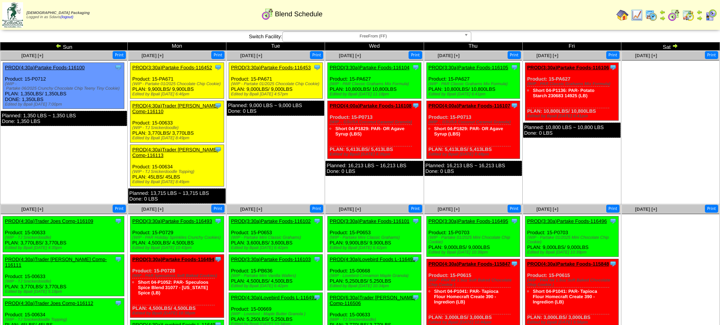 This screenshot has width=720, height=325. What do you see at coordinates (276, 81) in the screenshot?
I see `div: Product: 15-PA671 PLAN: 9,000LBS / 9,000LBS` at bounding box center [276, 81].